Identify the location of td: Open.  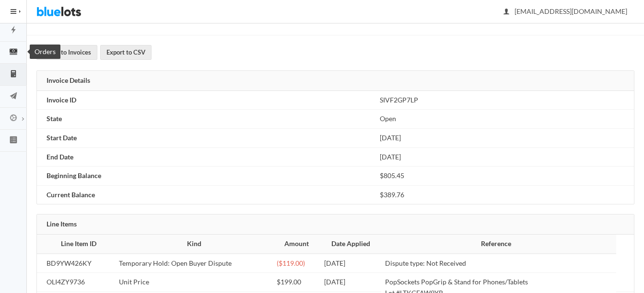
(504, 119).